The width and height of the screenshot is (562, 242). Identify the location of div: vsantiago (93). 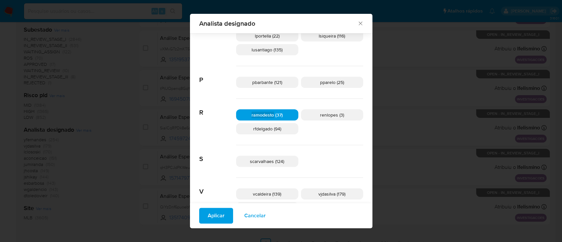
(267, 208).